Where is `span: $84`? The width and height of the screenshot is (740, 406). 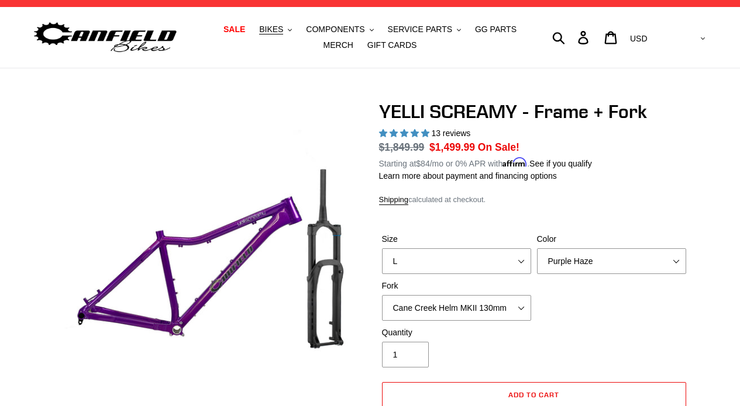 span: $84 is located at coordinates (422, 164).